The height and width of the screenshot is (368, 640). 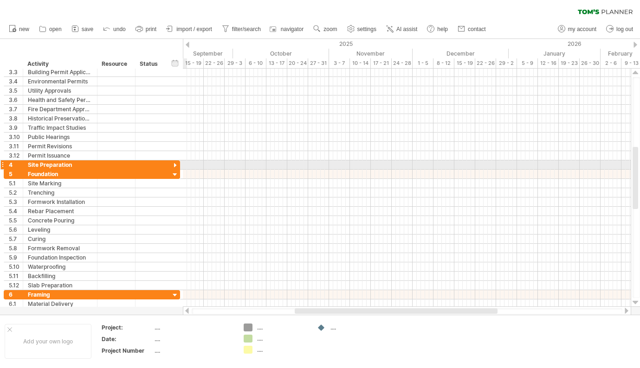 What do you see at coordinates (60, 183) in the screenshot?
I see `div: Site Marking` at bounding box center [60, 183].